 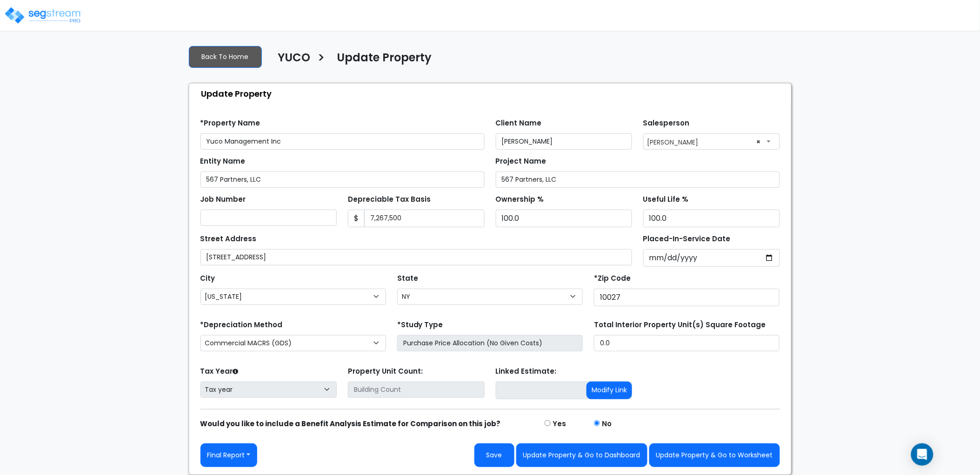 I want to click on input: Street Address, so click(x=416, y=257).